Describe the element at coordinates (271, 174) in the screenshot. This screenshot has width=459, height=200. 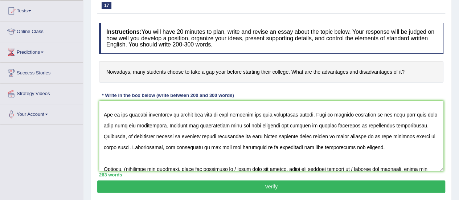
I see `div: 263 words` at that location.